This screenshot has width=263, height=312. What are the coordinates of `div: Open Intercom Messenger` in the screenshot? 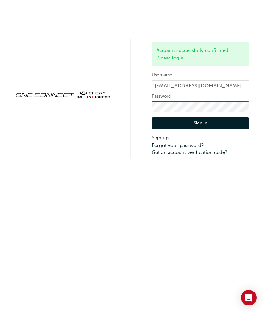 It's located at (249, 297).